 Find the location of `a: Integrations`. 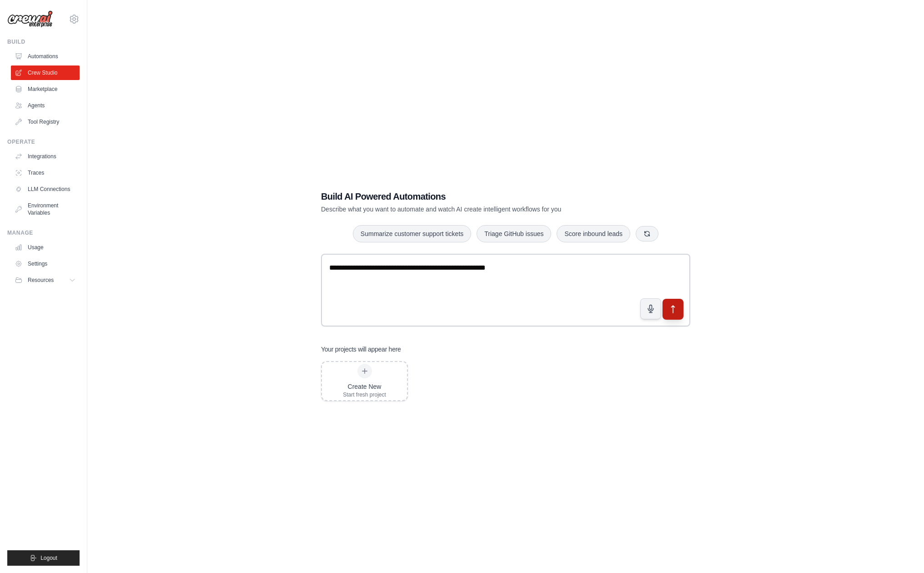

a: Integrations is located at coordinates (45, 156).